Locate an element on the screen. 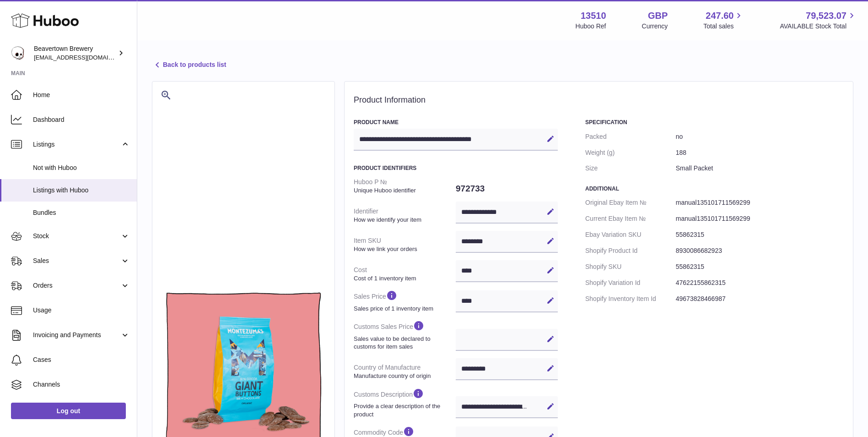 The width and height of the screenshot is (868, 437). dt: Shopify Inventory Item Id is located at coordinates (630, 298).